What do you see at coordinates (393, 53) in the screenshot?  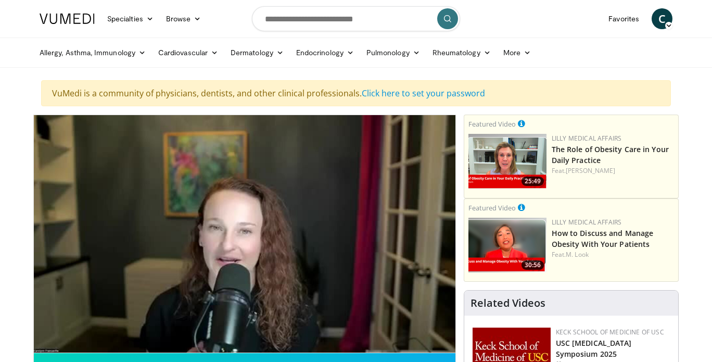 I see `a: Pulmonology` at bounding box center [393, 53].